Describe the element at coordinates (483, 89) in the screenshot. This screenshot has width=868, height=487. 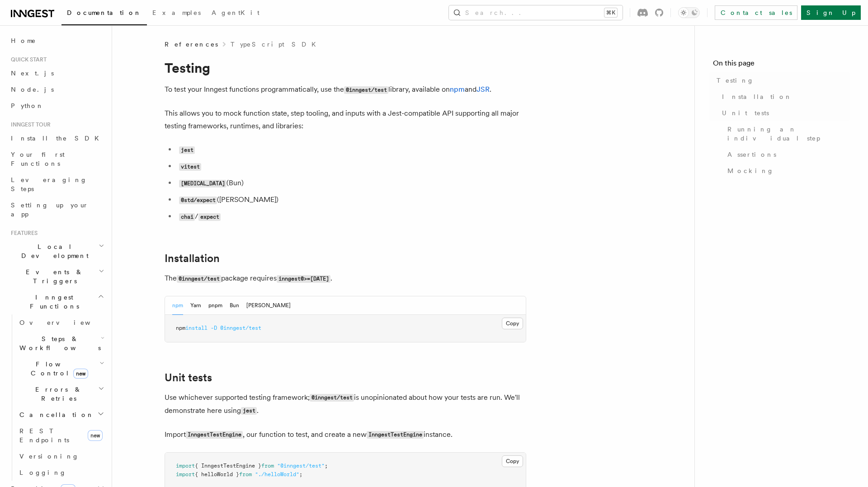
I see `a: JSR` at that location.